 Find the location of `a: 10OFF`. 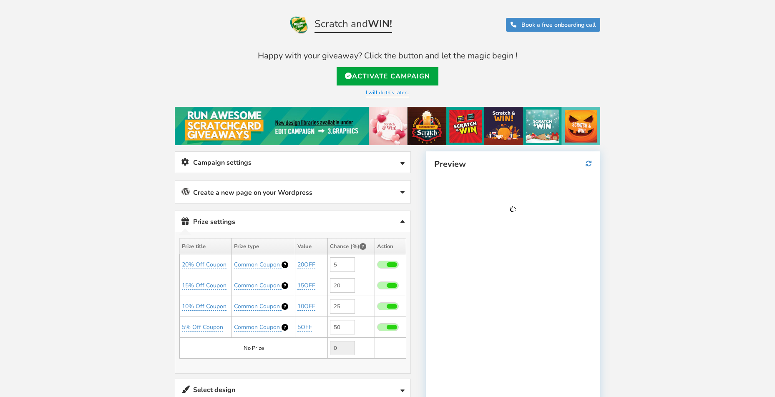

a: 10OFF is located at coordinates (306, 306).